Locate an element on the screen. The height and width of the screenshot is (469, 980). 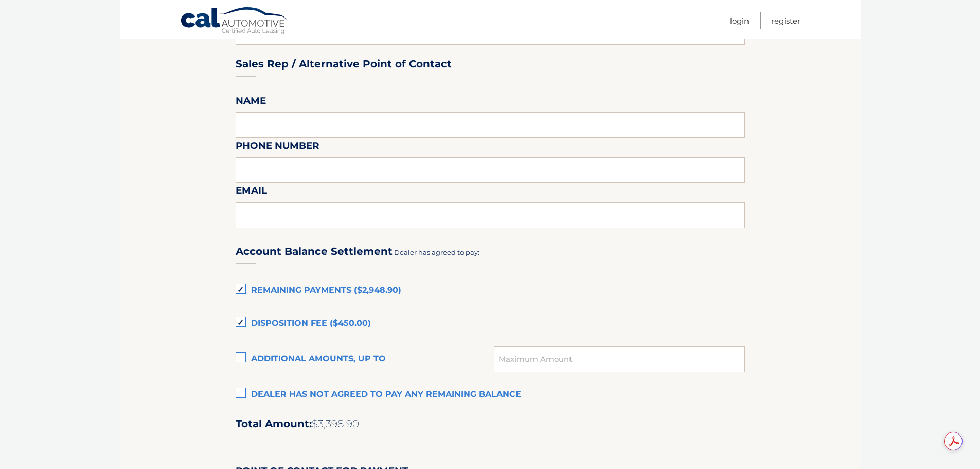
a: Register is located at coordinates (786, 21).